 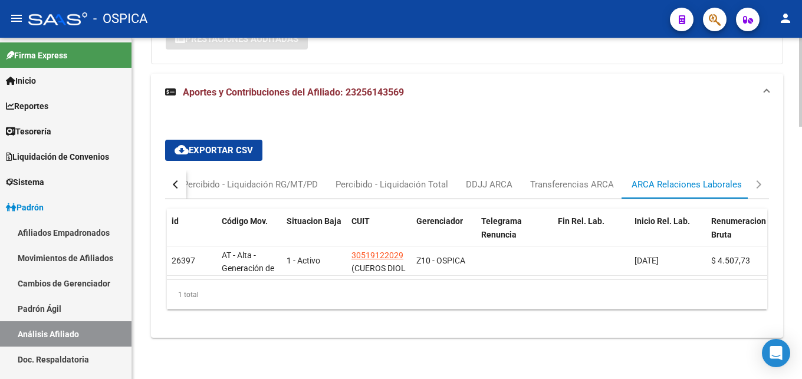 I want to click on datatable-header-cell: Renumeracion Bruta, so click(x=739, y=235).